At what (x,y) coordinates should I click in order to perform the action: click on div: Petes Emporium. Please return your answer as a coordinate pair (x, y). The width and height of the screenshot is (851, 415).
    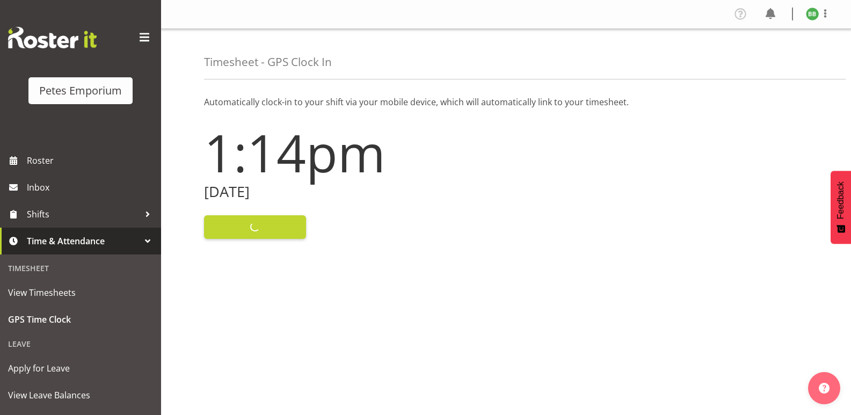
    Looking at the image, I should click on (81, 91).